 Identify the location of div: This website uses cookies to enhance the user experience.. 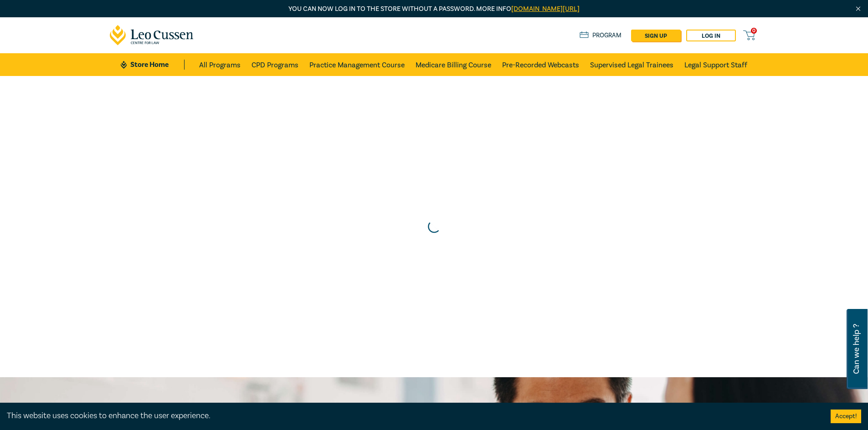
(412, 416).